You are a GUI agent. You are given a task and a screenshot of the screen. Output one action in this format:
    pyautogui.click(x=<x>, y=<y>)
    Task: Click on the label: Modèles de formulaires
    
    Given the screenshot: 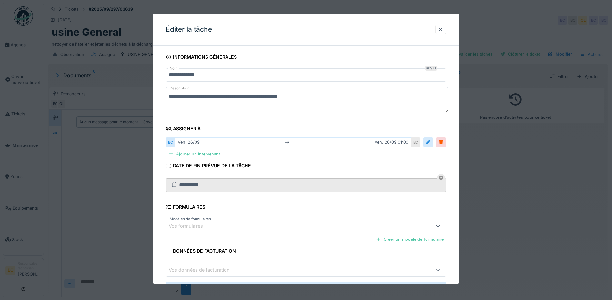 What is the action you would take?
    pyautogui.click(x=190, y=219)
    